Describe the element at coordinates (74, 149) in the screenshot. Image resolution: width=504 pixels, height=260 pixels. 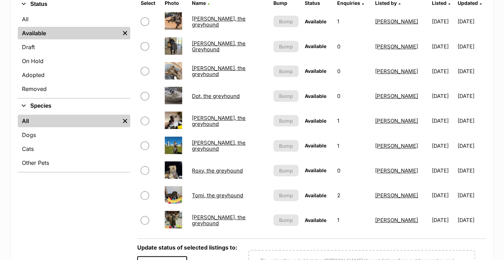
I see `a: Cats` at that location.